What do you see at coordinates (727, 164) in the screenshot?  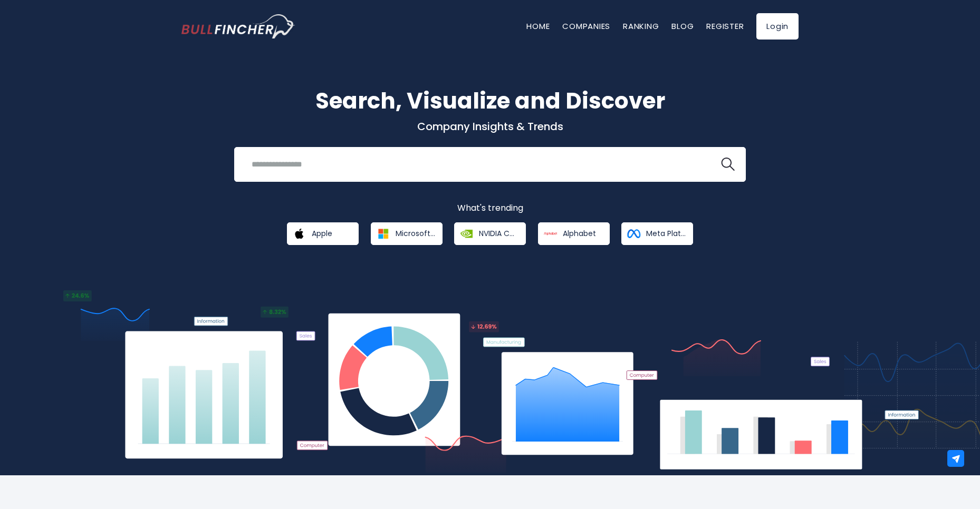 I see `button: search icon` at bounding box center [727, 164].